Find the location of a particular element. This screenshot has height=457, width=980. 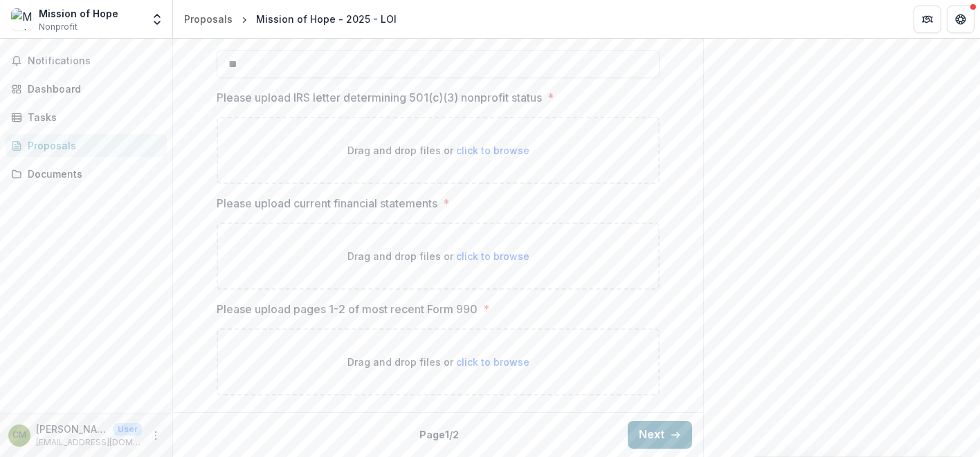

button: Get Help is located at coordinates (960, 20).